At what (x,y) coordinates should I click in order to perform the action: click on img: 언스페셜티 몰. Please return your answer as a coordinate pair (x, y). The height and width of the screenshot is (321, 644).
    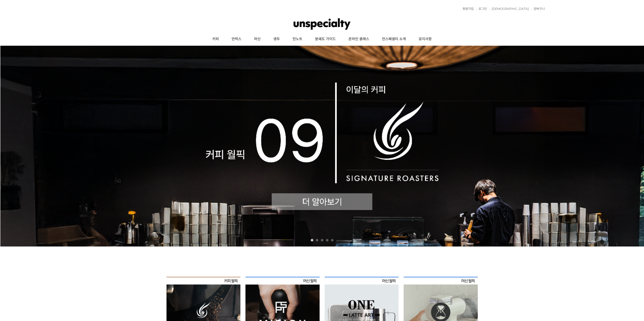
    Looking at the image, I should click on (322, 24).